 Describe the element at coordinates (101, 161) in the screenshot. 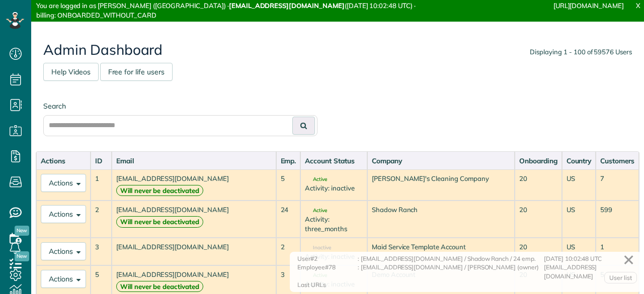

I see `div: ID` at that location.